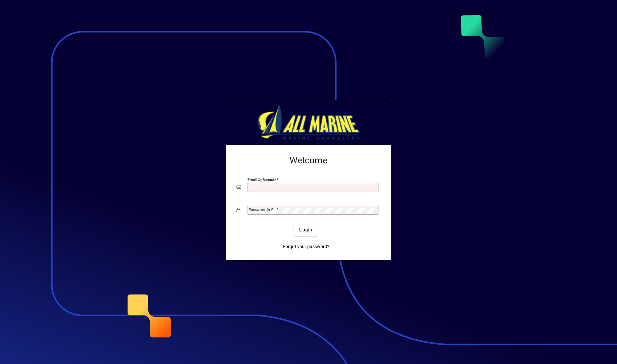 Image resolution: width=617 pixels, height=364 pixels. I want to click on mat-label: Password or Pin, so click(263, 209).